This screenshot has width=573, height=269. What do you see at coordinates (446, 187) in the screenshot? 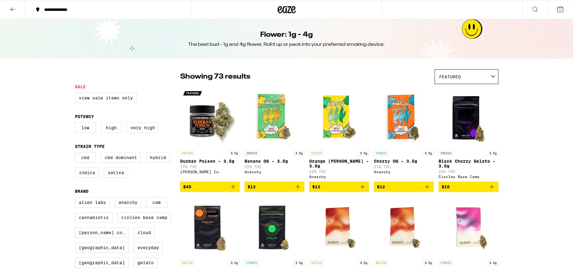
I see `span: $16` at bounding box center [446, 187].